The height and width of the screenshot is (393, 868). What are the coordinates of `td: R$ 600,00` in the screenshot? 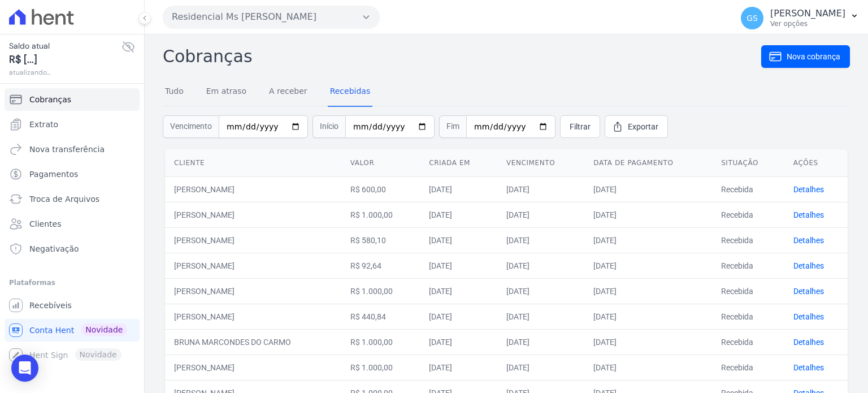 It's located at (381, 189).